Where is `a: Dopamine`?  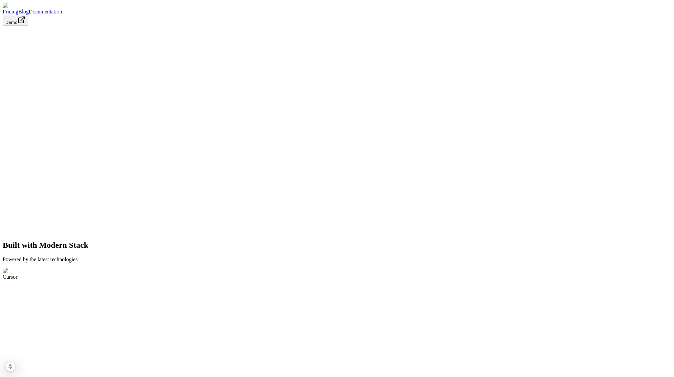
a: Dopamine is located at coordinates (337, 6).